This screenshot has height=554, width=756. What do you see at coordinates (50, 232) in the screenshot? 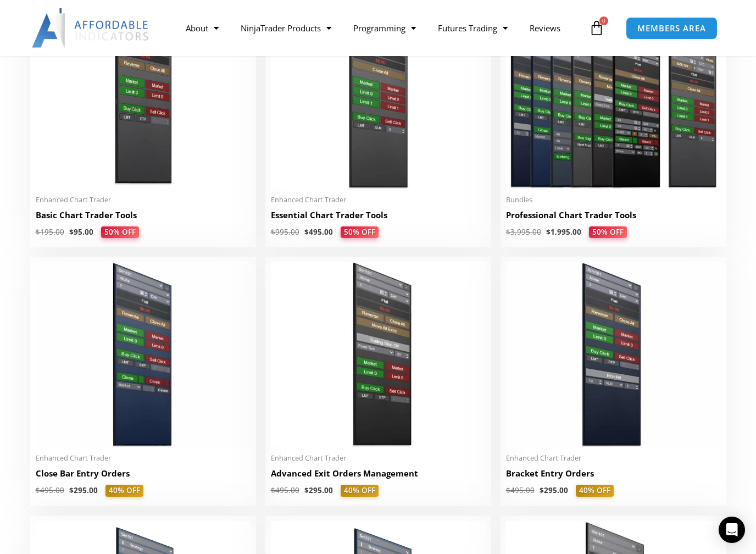
I see `bdi: 195.00` at bounding box center [50, 232].